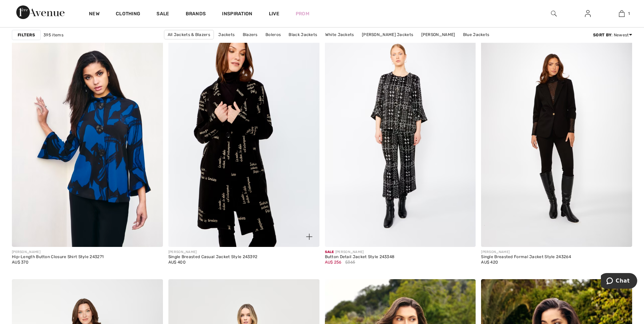 The width and height of the screenshot is (644, 324). Describe the element at coordinates (554, 14) in the screenshot. I see `img: search the website` at that location.